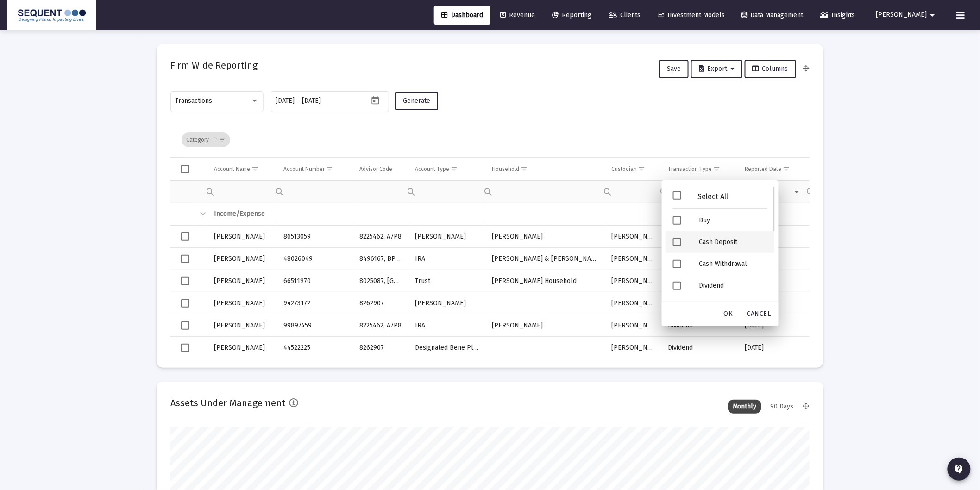 The height and width of the screenshot is (490, 980). Describe the element at coordinates (380, 259) in the screenshot. I see `td: 8496167, BPE1` at that location.